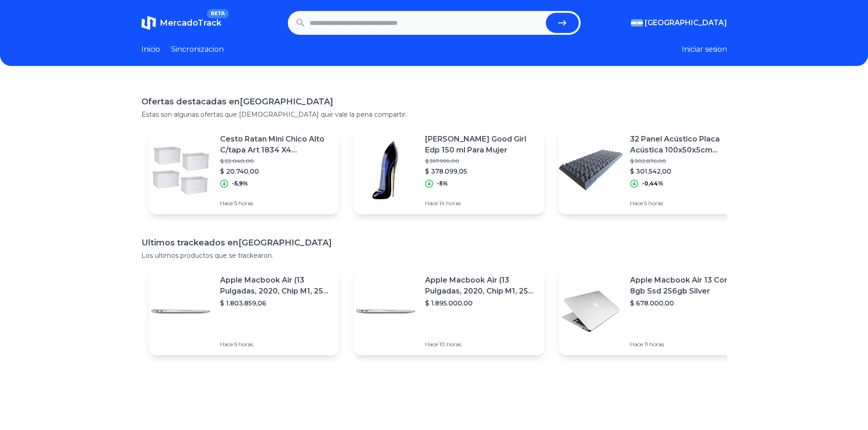 The width and height of the screenshot is (868, 430). Describe the element at coordinates (442, 184) in the screenshot. I see `p: -5%` at that location.